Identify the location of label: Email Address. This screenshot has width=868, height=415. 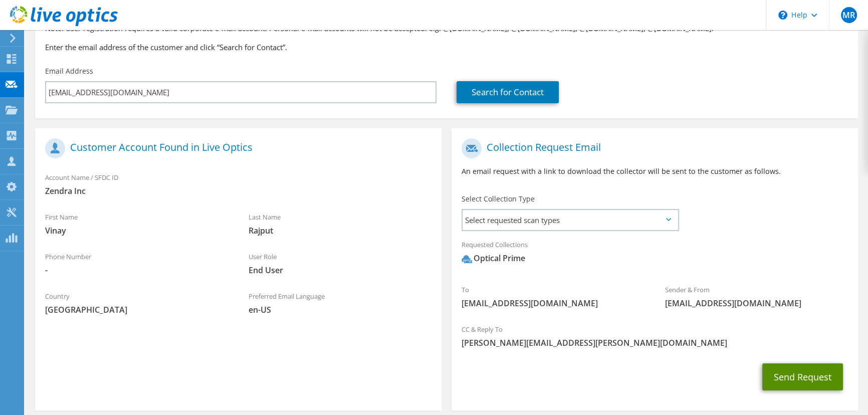
(69, 71).